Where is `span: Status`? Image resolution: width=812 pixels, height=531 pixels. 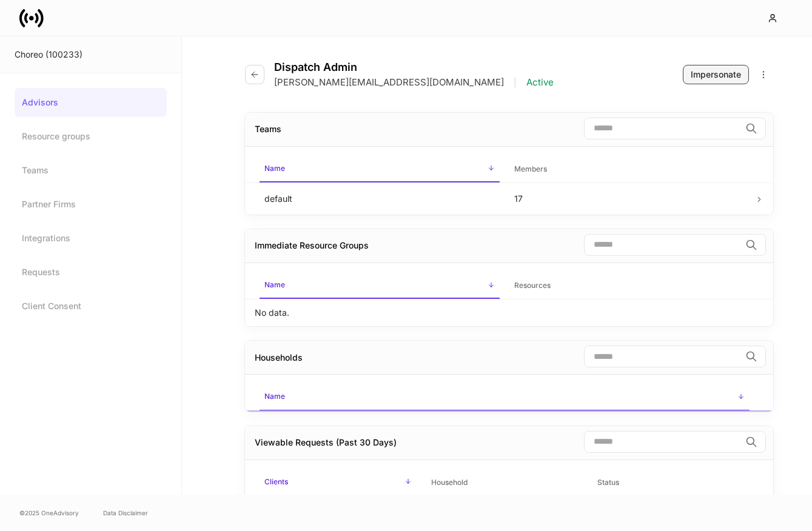
span: Status is located at coordinates (670, 483).